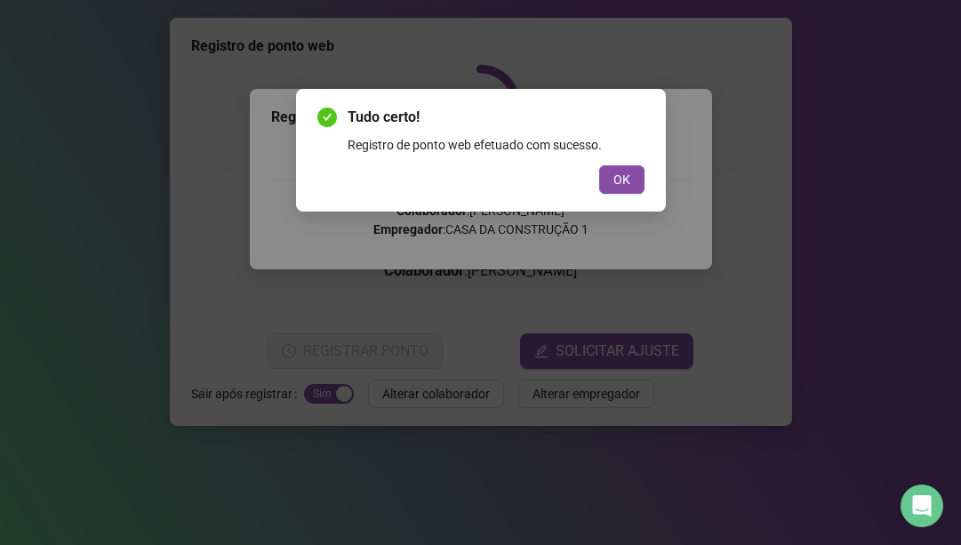 This screenshot has width=961, height=545. I want to click on span: OK, so click(621, 180).